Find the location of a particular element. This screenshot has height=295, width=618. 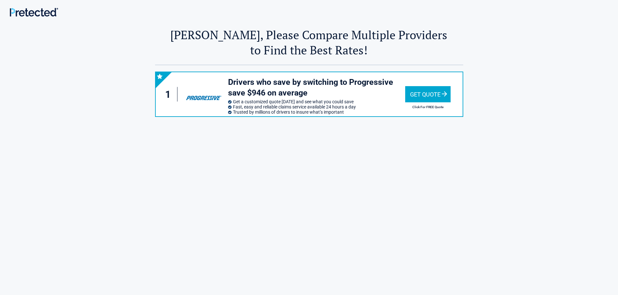

h2: Click For FREE Quote is located at coordinates (428, 107).